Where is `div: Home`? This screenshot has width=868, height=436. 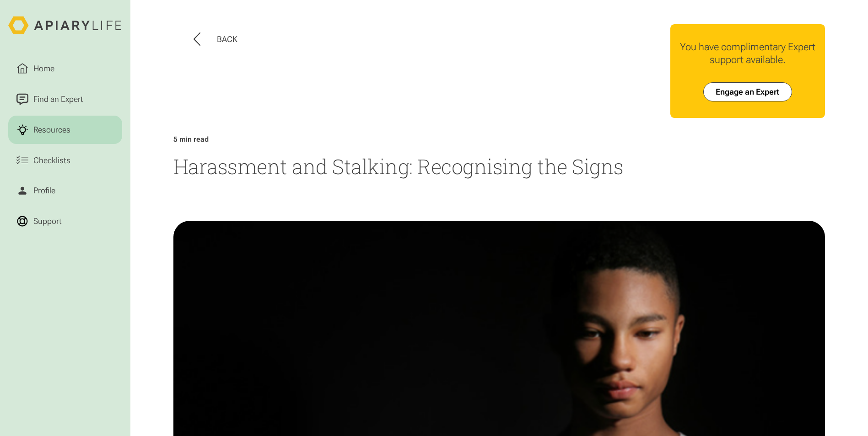
div: Home is located at coordinates (44, 69).